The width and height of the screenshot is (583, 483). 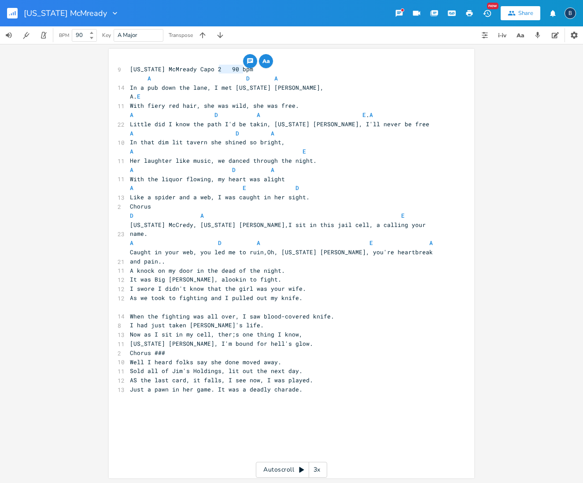 What do you see at coordinates (492, 6) in the screenshot?
I see `div: New` at bounding box center [492, 6].